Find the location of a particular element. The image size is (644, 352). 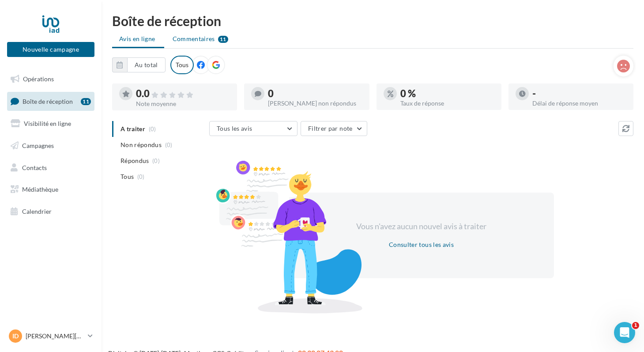

span: Tous les avis is located at coordinates (235, 128).